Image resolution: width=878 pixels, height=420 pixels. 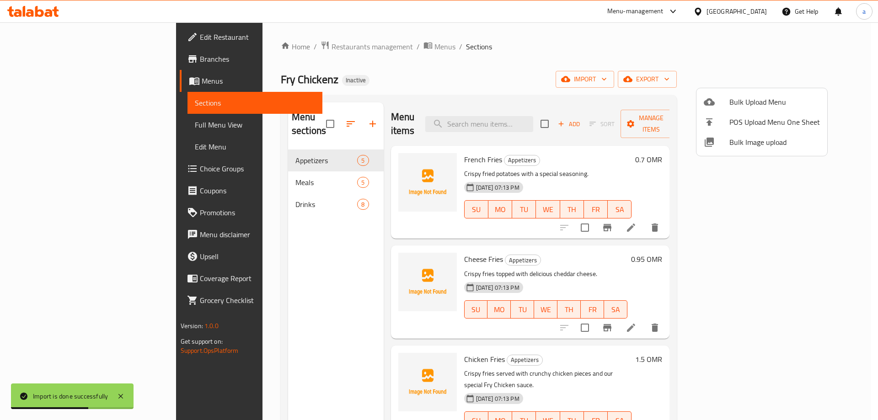 I want to click on span: Bulk Image upload, so click(x=775, y=142).